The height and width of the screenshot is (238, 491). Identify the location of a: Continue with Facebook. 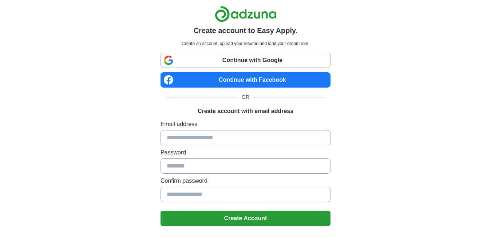
(245, 80).